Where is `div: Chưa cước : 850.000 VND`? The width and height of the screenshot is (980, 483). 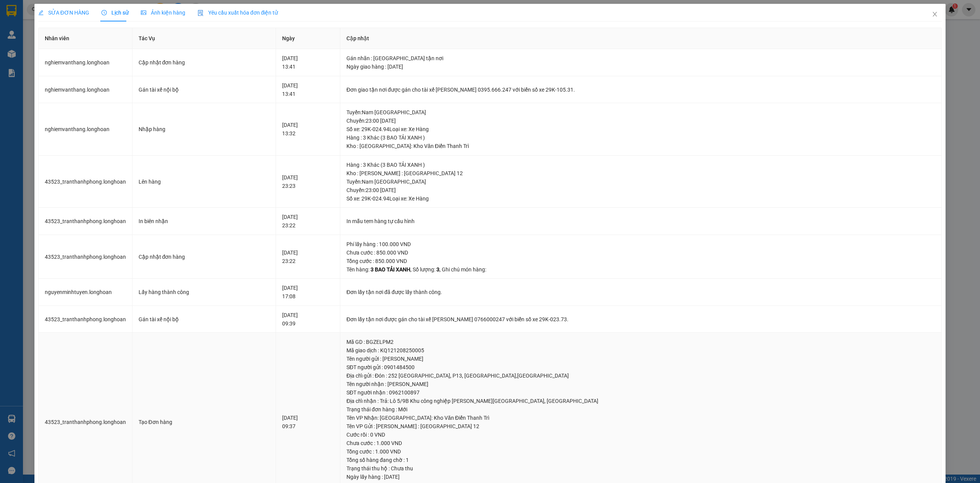 div: Chưa cước : 850.000 VND is located at coordinates (641, 252).